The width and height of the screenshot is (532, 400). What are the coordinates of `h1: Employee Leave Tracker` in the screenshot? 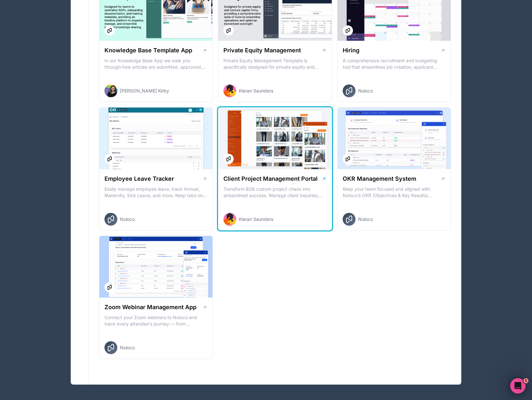 It's located at (139, 179).